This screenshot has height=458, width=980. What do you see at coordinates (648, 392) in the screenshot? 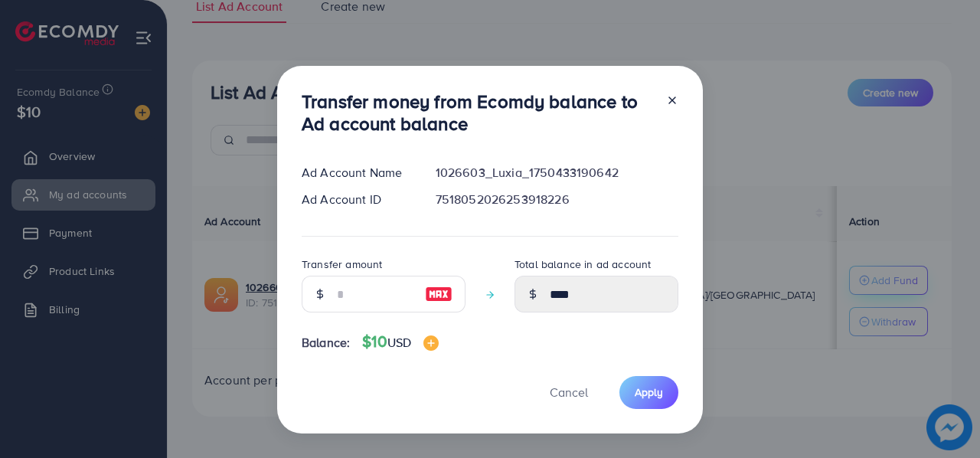
I see `span: Apply` at bounding box center [648, 392].